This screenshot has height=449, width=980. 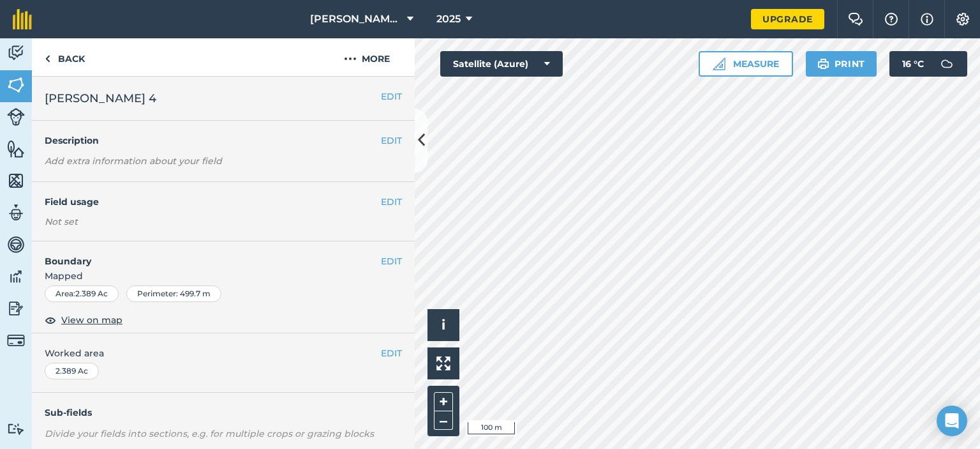 What do you see at coordinates (928, 20) in the screenshot?
I see `img: svg+xml;base64,PHN2ZyB4bWxucz0iaHR0cDovL3d3dy53My5vcmcvMjAwMC9zdmciIHdpZHRoPSIxNyIgaGVpZ2h0PSIxNy...` at bounding box center [928, 20].